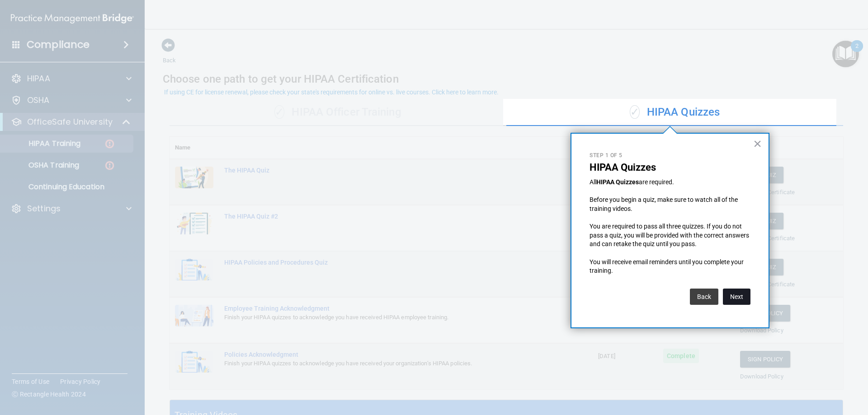 The width and height of the screenshot is (868, 415). I want to click on span: All, so click(593, 182).